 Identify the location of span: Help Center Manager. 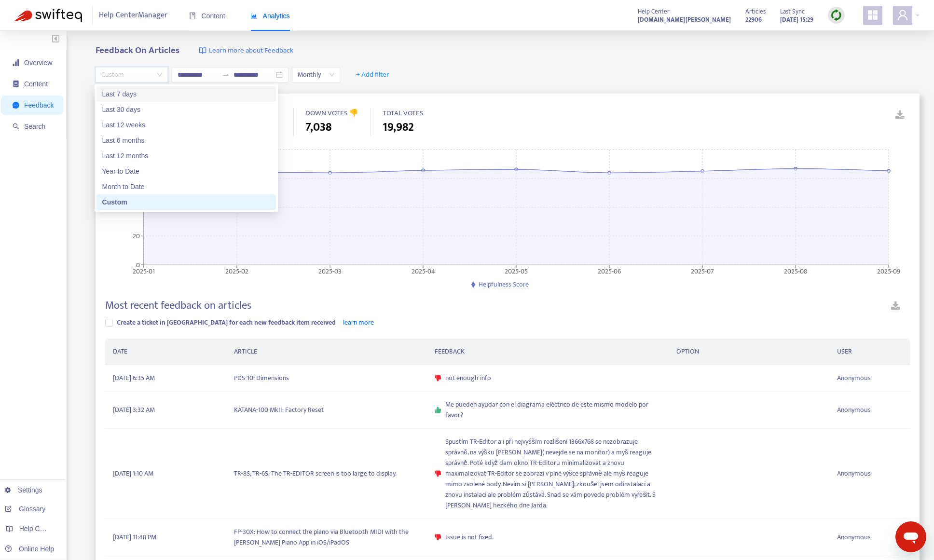
(134, 15).